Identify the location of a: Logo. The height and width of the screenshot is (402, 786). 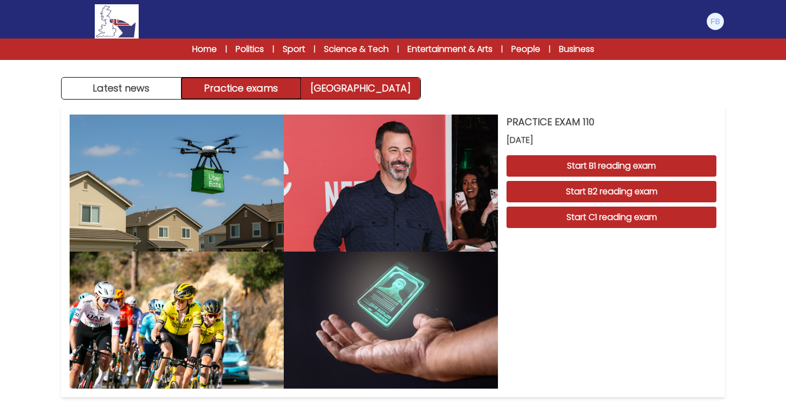
(117, 21).